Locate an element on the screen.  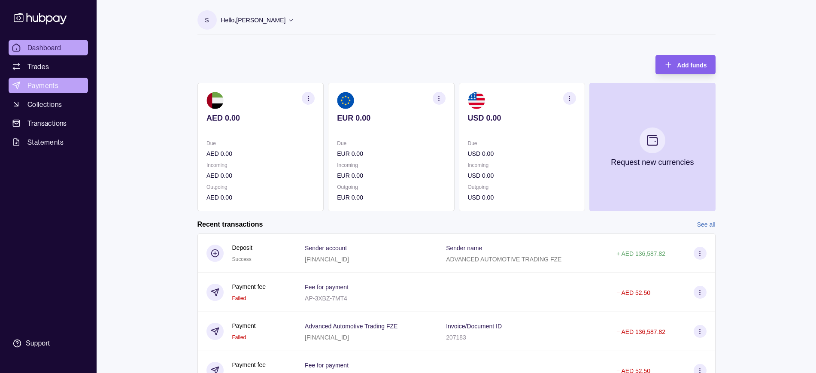
a: Collections is located at coordinates (48, 104).